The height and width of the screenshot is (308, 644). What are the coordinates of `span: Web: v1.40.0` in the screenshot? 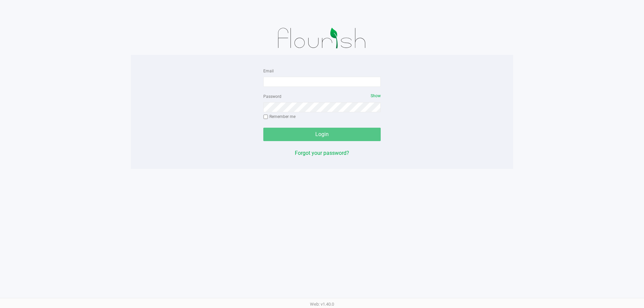 It's located at (322, 304).